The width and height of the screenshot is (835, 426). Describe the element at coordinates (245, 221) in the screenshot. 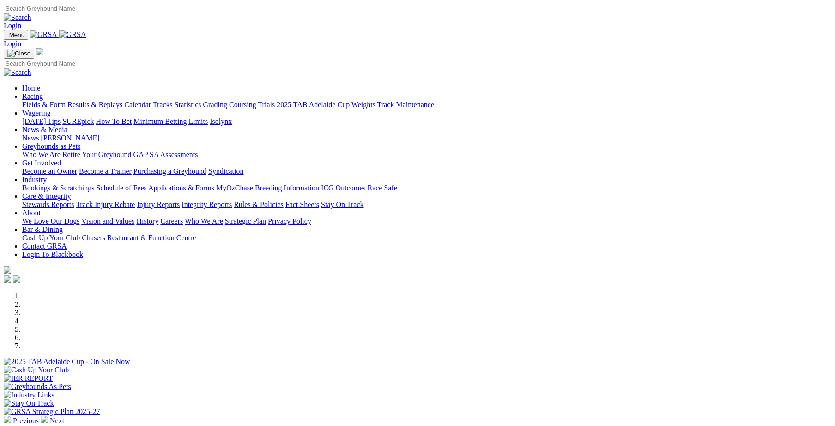

I see `a: Strategic Plan` at that location.